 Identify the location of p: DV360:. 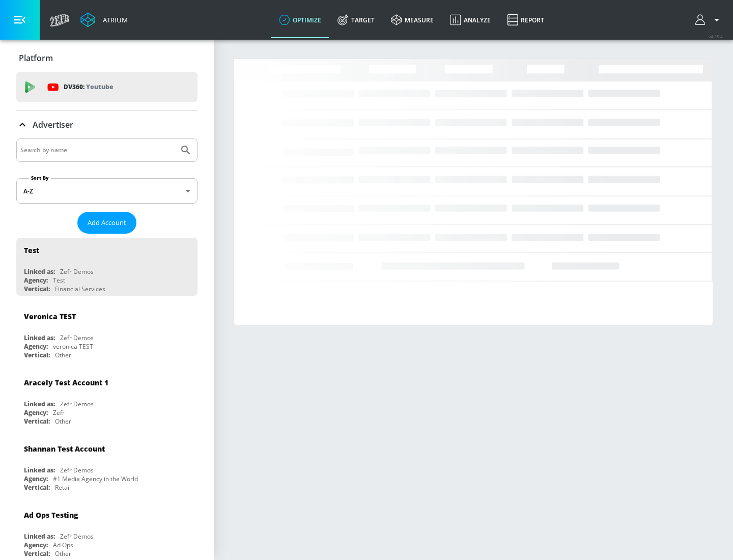
(88, 87).